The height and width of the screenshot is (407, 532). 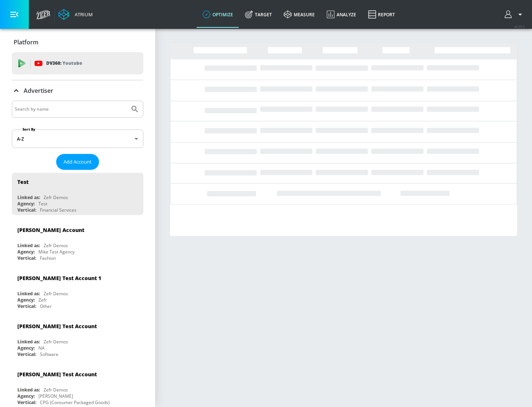 What do you see at coordinates (26, 42) in the screenshot?
I see `p: Platform` at bounding box center [26, 42].